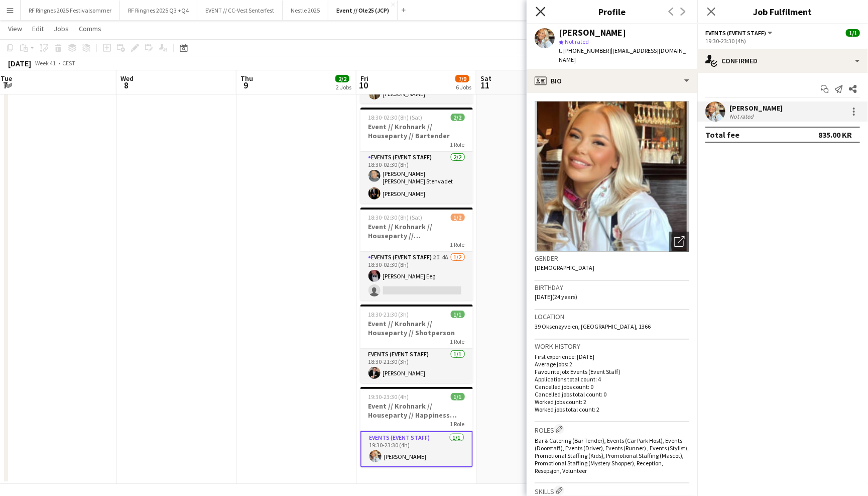 This screenshot has height=496, width=868. Describe the element at coordinates (612, 401) in the screenshot. I see `p: Worked jobs count: 2` at that location.